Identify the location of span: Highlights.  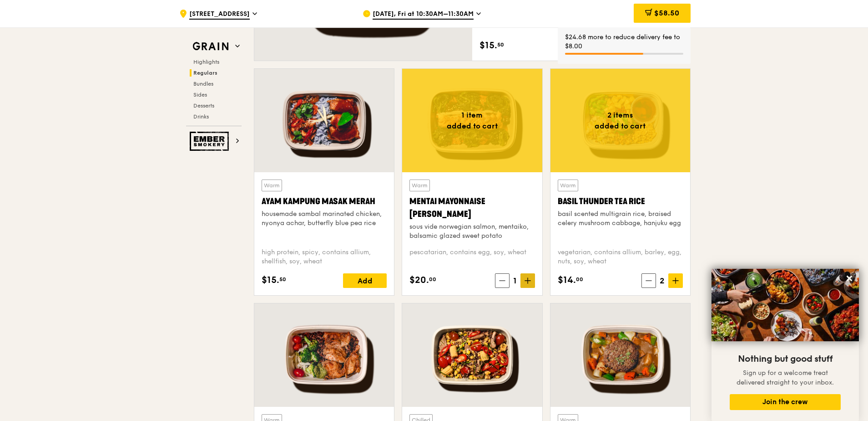
(206, 62).